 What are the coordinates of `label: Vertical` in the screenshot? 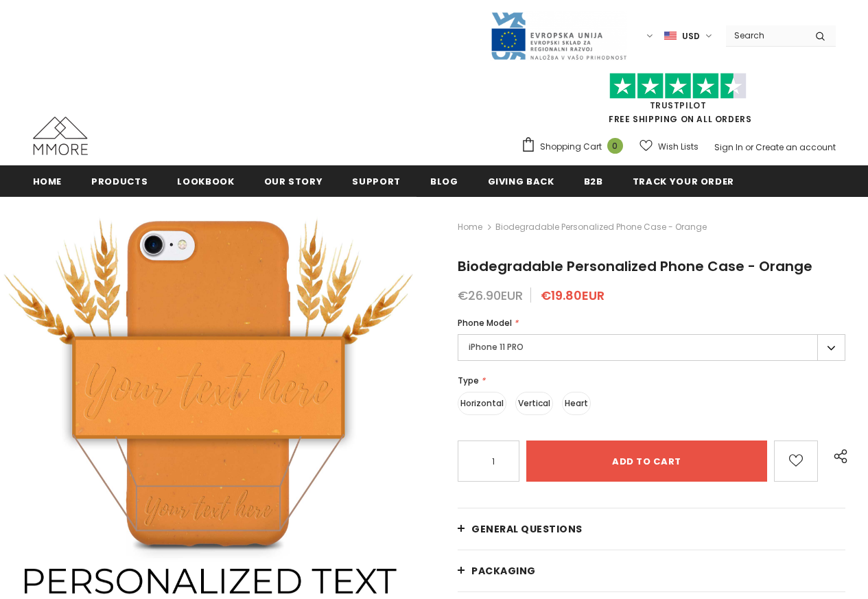 It's located at (534, 404).